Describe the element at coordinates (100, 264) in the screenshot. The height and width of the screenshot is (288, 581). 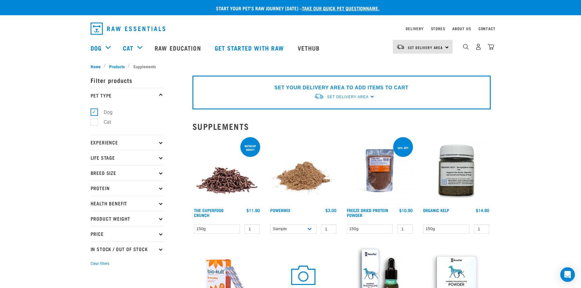
I see `button: Clear filters` at that location.